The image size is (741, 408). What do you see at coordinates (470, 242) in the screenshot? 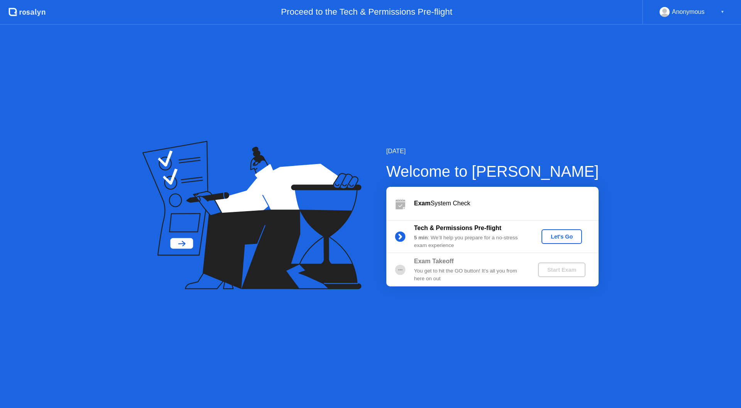
I see `div: : We’ll help you prepare for a no-stress exam experience` at bounding box center [470, 242].